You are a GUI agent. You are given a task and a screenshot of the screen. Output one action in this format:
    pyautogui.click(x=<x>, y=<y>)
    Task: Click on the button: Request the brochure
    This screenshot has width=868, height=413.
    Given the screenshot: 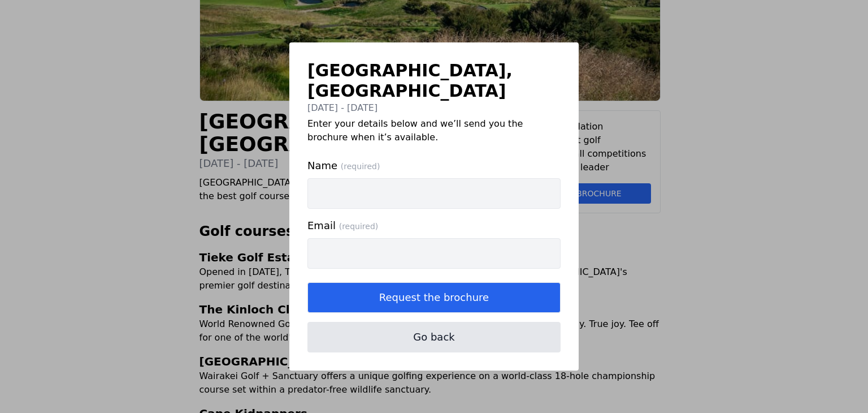 What is the action you would take?
    pyautogui.click(x=434, y=297)
    